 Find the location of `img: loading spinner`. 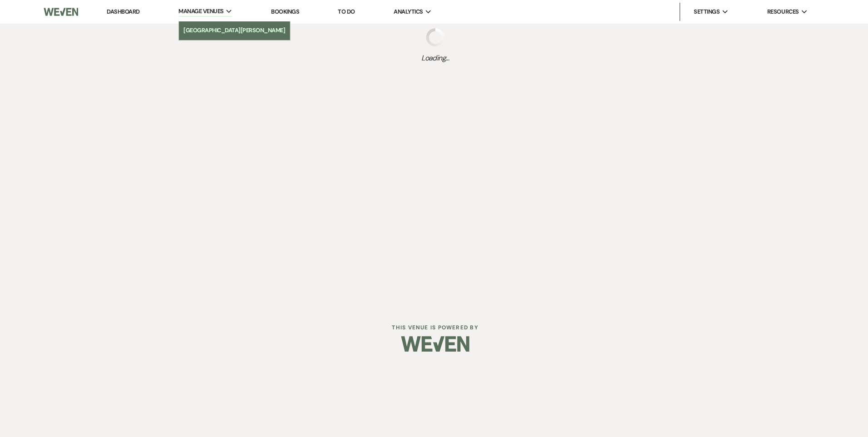

img: loading spinner is located at coordinates (434, 37).